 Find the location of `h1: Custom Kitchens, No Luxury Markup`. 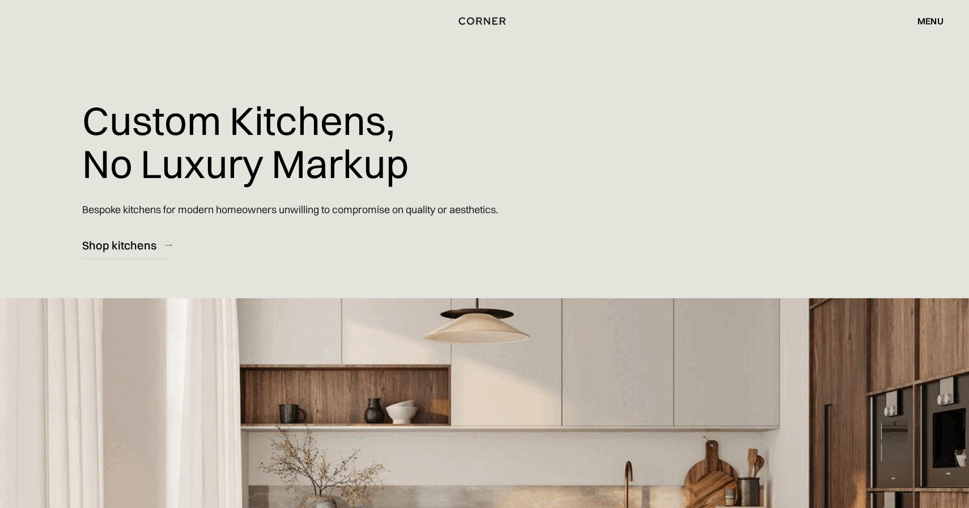

h1: Custom Kitchens, No Luxury Markup is located at coordinates (245, 142).